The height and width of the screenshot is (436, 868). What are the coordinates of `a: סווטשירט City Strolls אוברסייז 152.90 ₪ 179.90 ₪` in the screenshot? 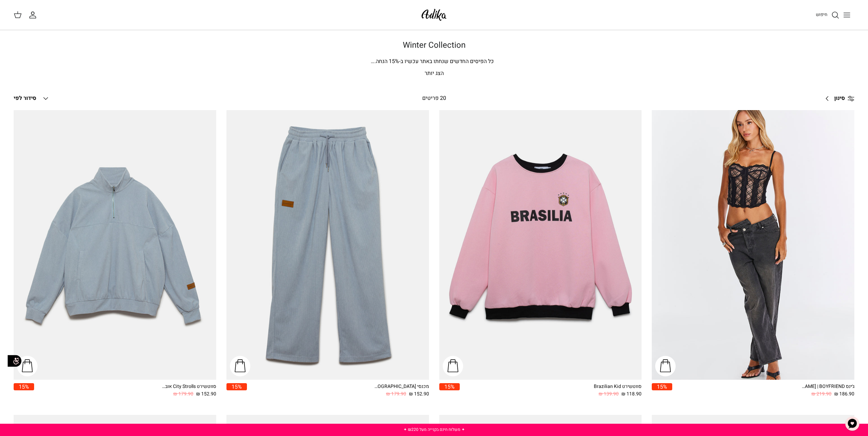 It's located at (125, 390).